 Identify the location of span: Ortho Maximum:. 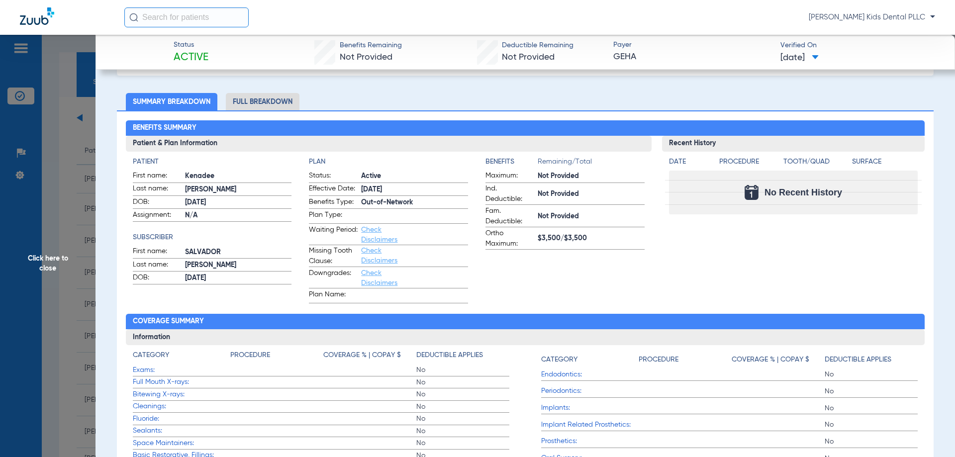
(510, 239).